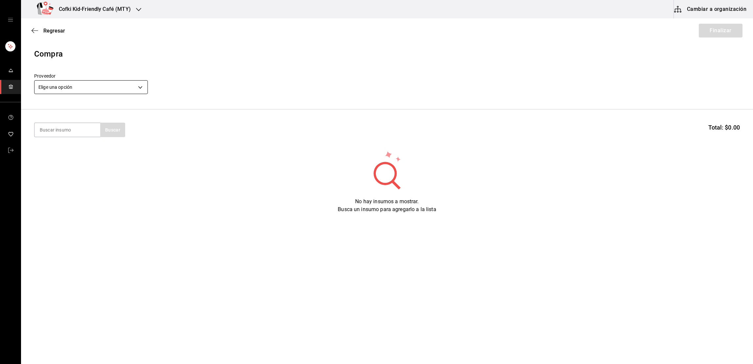 This screenshot has height=364, width=753. What do you see at coordinates (387, 205) in the screenshot?
I see `span: No hay insumos a mostrar. Busca un insumo para agregarlo a la lista` at bounding box center [387, 205].